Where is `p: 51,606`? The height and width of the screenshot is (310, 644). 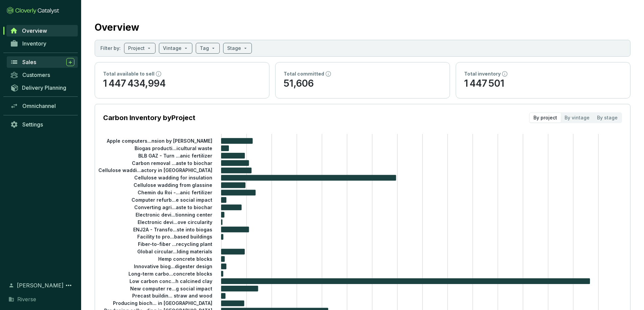
p: 51,606 is located at coordinates (363, 84).